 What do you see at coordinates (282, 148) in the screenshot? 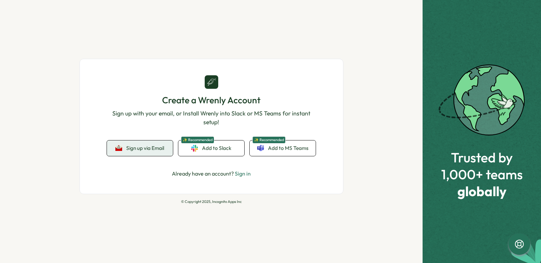
I see `a: ✨ RecommendedAdd to MS Teams` at bounding box center [282, 148].